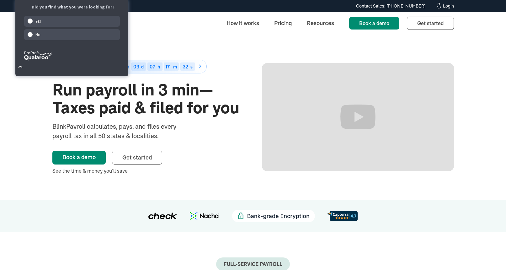  Describe the element at coordinates (152, 66) in the screenshot. I see `span: 07` at that location.